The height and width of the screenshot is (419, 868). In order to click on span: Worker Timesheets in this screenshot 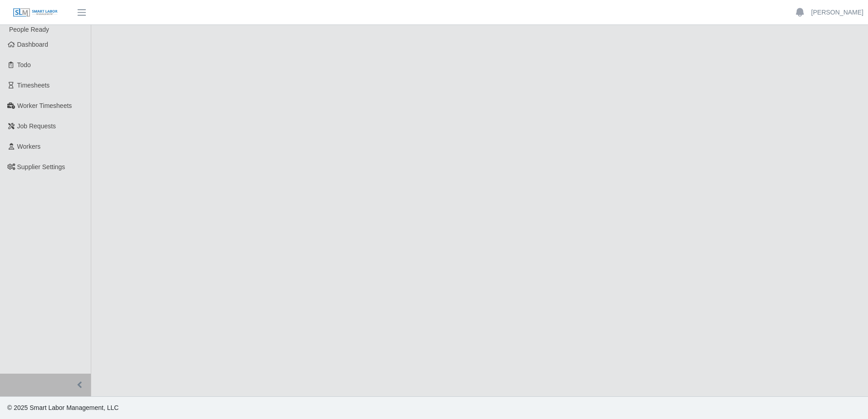, I will do `click(44, 105)`.